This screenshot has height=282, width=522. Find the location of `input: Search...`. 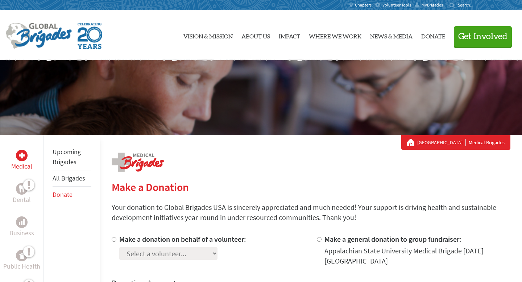

input: Search... is located at coordinates (468, 5).